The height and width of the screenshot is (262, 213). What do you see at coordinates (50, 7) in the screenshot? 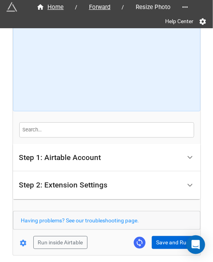
I see `a: Home` at bounding box center [50, 7].